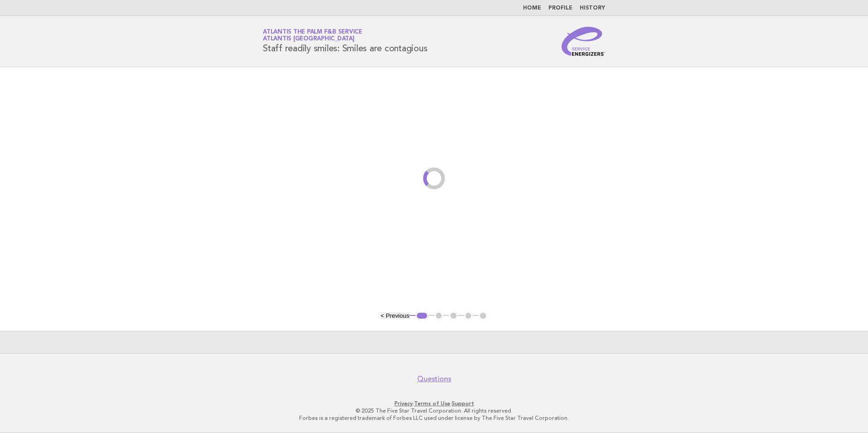 Image resolution: width=868 pixels, height=433 pixels. I want to click on a: Support, so click(463, 403).